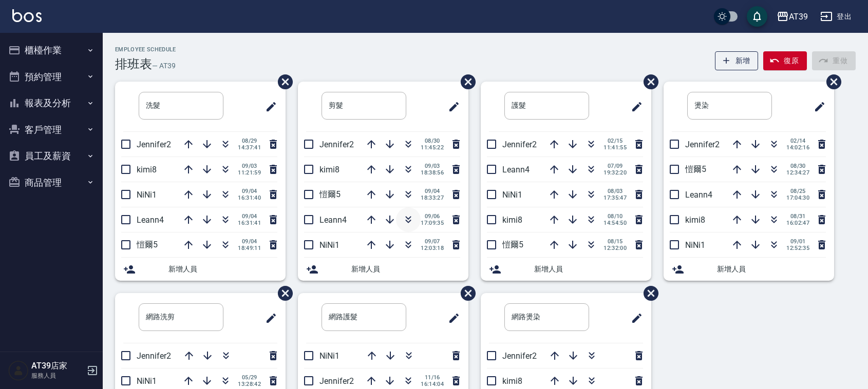 Image resolution: width=868 pixels, height=389 pixels. What do you see at coordinates (792, 16) in the screenshot?
I see `button: AT39` at bounding box center [792, 16].